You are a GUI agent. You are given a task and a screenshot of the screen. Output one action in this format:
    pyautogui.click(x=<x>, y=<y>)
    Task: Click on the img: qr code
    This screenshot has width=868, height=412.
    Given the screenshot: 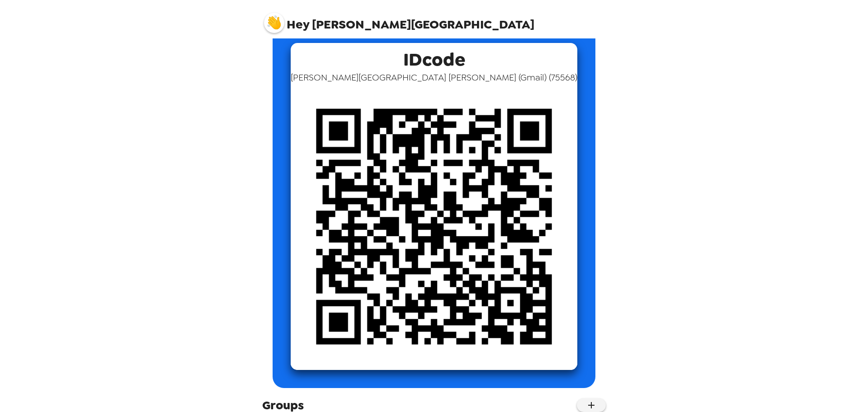 What is the action you would take?
    pyautogui.click(x=434, y=227)
    